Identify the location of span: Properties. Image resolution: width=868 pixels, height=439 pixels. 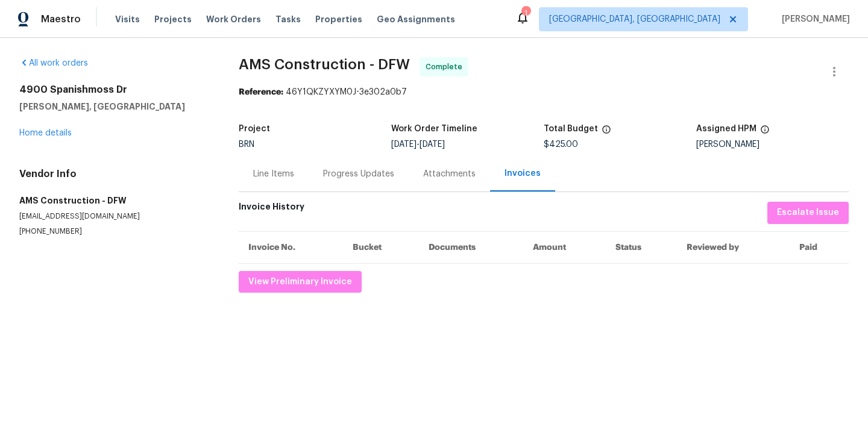
(339, 19).